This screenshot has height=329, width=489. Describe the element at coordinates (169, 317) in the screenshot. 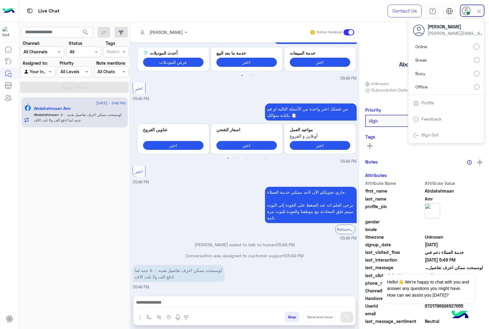

I see `img: create order` at that location.